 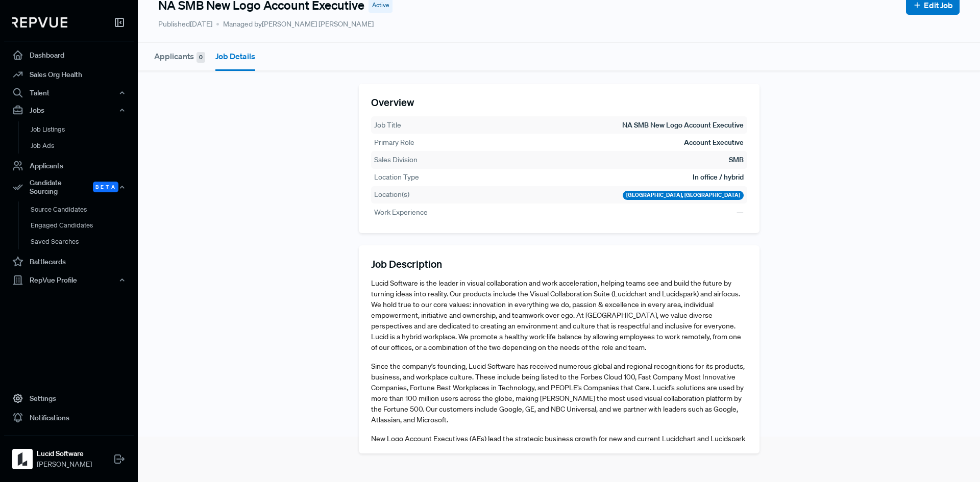 What do you see at coordinates (69, 165) in the screenshot?
I see `a: Applicants` at bounding box center [69, 165].